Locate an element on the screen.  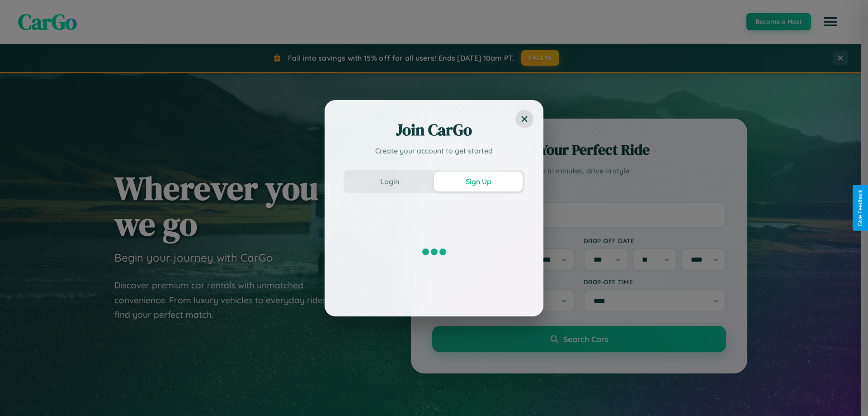
p: Create your account to get started is located at coordinates (434, 151).